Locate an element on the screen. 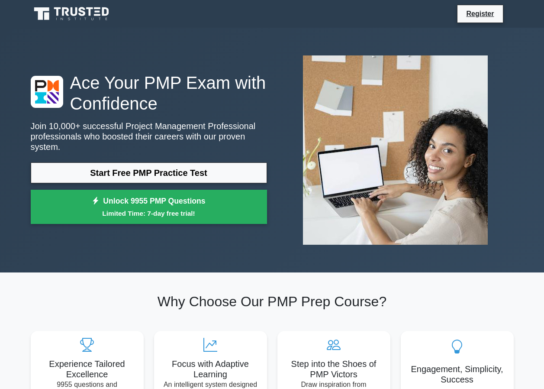 The width and height of the screenshot is (544, 389). h5: Engagement, Simplicity, Success is located at coordinates (457, 374).